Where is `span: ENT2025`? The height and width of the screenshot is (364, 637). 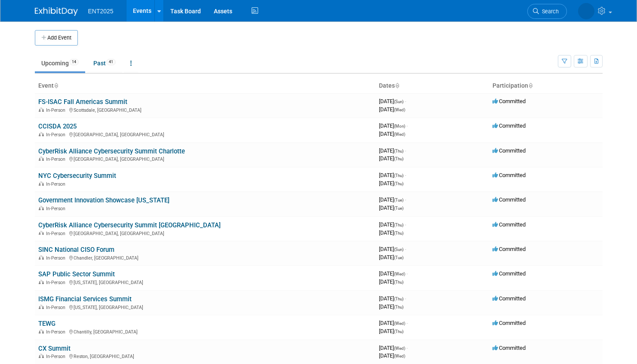 span: ENT2025 is located at coordinates (101, 11).